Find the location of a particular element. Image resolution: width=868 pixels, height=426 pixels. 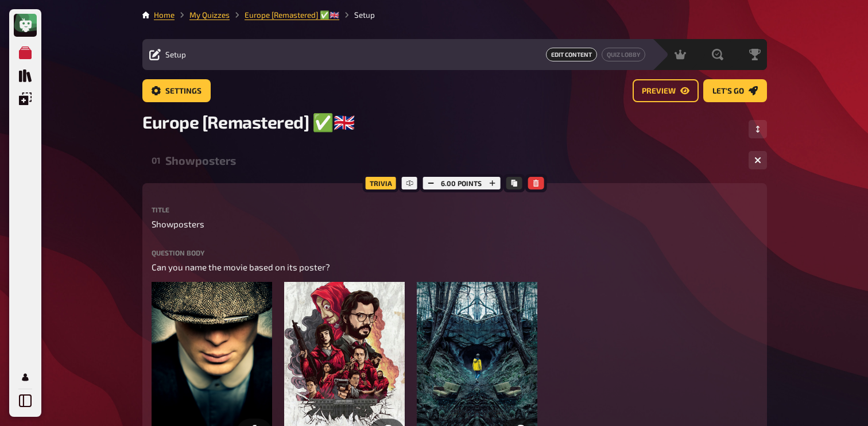

a: Home is located at coordinates (164, 15).